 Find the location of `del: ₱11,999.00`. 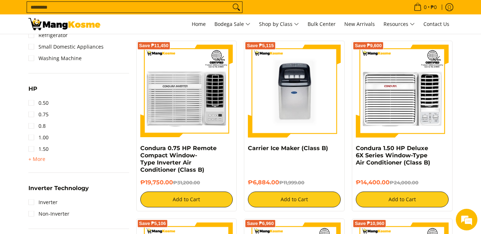

del: ₱11,999.00 is located at coordinates (292, 182).